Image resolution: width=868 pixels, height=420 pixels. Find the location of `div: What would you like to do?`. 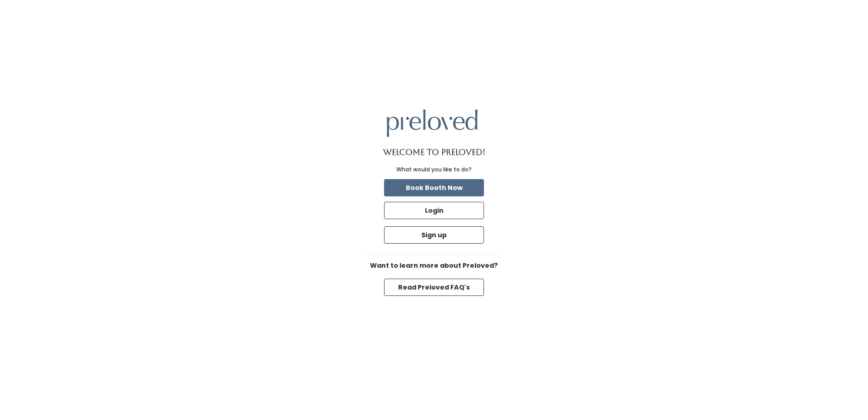

div: What would you like to do? is located at coordinates (434, 169).